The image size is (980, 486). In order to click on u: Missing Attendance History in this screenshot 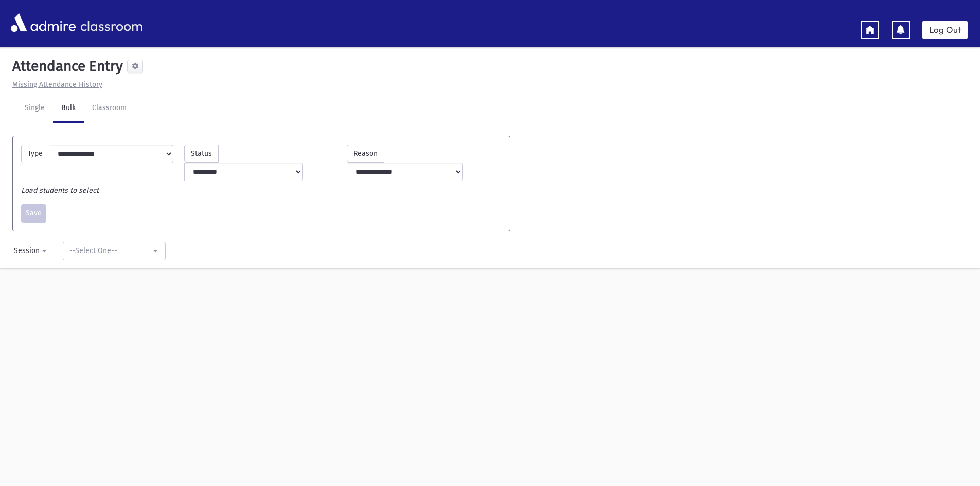, I will do `click(57, 85)`.